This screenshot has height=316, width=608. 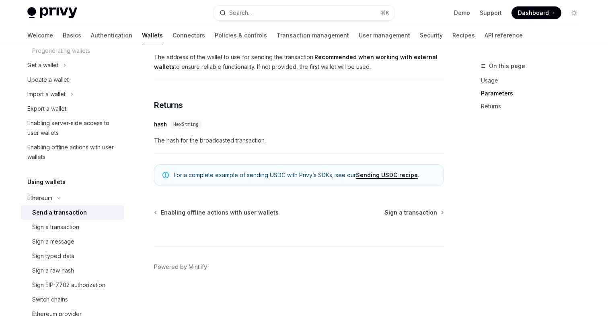 I want to click on span: Dashboard, so click(x=533, y=13).